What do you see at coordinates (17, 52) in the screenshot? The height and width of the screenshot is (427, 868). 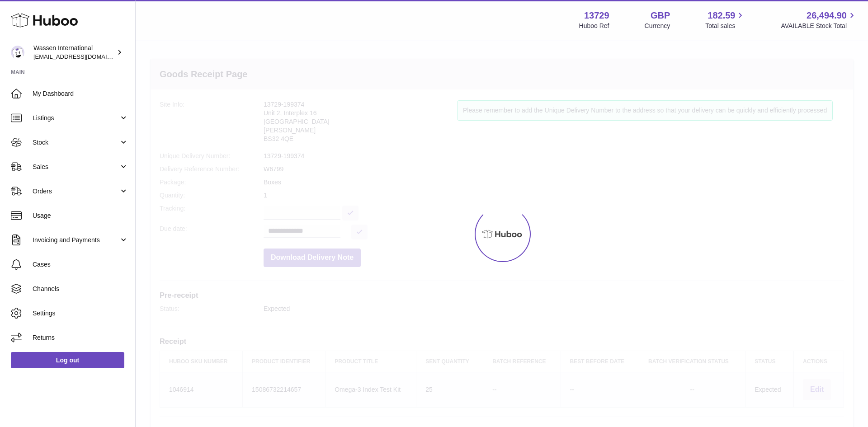 I see `img: internalAdmin-13729@internal.huboo.com` at bounding box center [17, 52].